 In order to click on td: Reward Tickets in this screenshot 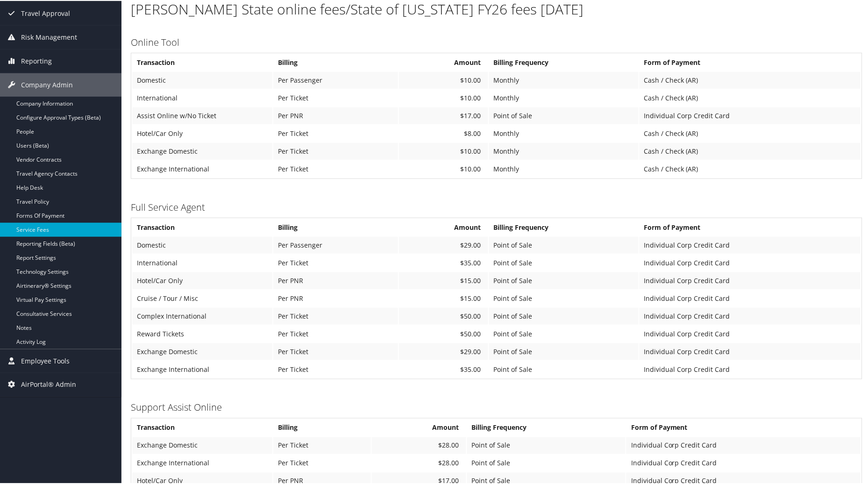, I will do `click(203, 333)`.